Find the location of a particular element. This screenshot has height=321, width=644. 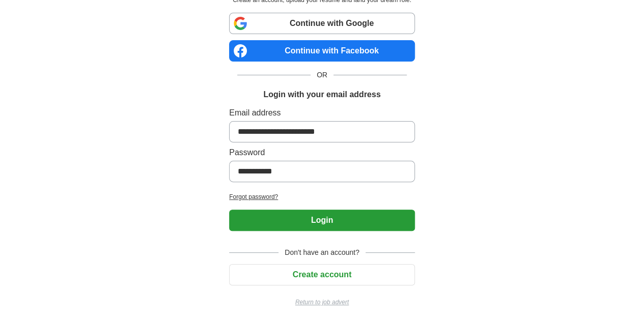

span: Don't have an account? is located at coordinates (322, 253).